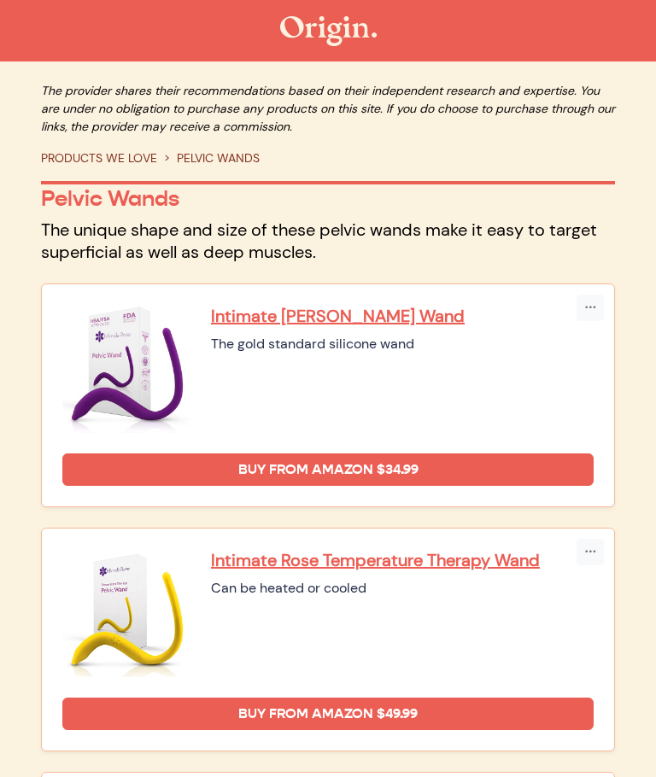 The width and height of the screenshot is (656, 777). I want to click on img: Intimate Rose Temperature Therapy Wand, so click(126, 613).